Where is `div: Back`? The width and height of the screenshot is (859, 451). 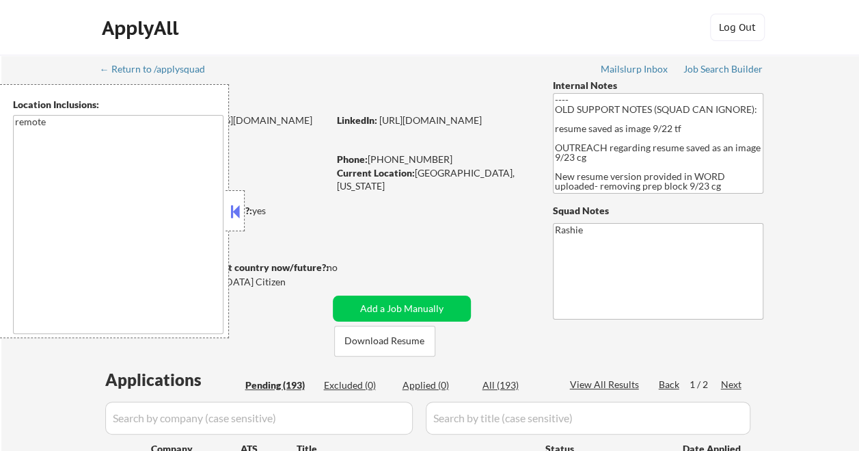
div: Back is located at coordinates (670, 384).